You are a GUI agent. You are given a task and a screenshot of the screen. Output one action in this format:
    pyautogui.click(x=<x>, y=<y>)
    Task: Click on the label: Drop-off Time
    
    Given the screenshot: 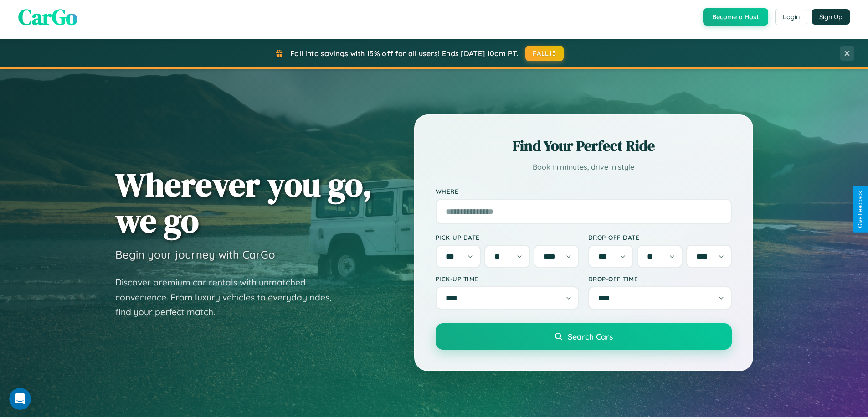 What is the action you would take?
    pyautogui.click(x=660, y=278)
    